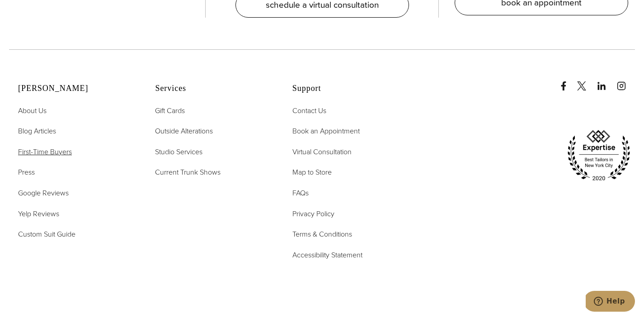 The image size is (644, 318). I want to click on a: Yelp Reviews, so click(39, 214).